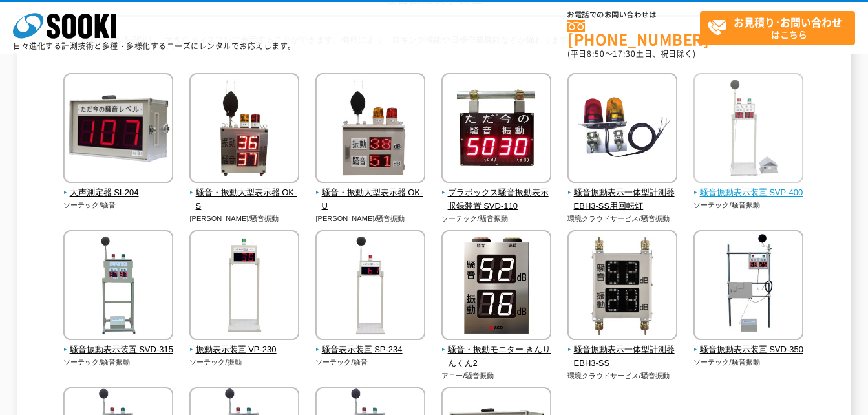  Describe the element at coordinates (496, 350) in the screenshot. I see `a: 騒音・振動モニター きんりんくん2` at that location.